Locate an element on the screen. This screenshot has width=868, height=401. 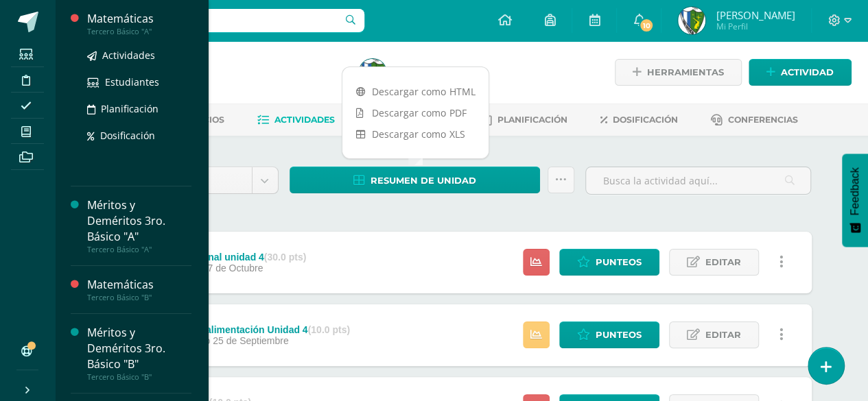
div: Méritos y Deméritos 3ro. Básico "A" is located at coordinates (140, 221).